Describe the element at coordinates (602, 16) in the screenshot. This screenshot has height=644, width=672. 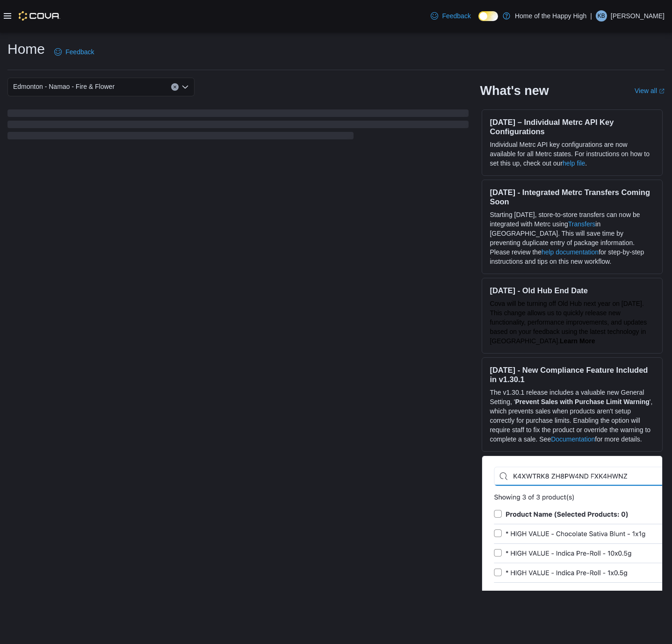
I see `span: KB` at that location.